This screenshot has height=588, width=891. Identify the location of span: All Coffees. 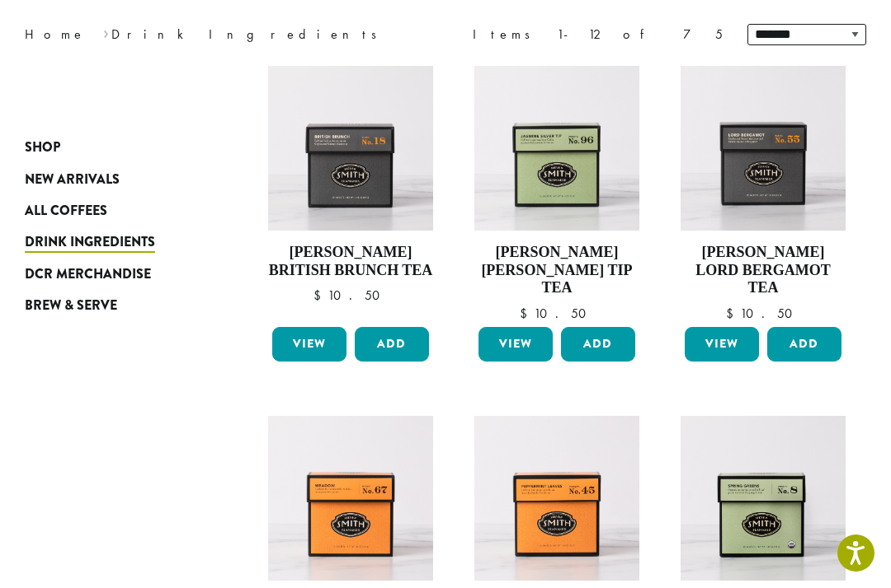
(66, 211).